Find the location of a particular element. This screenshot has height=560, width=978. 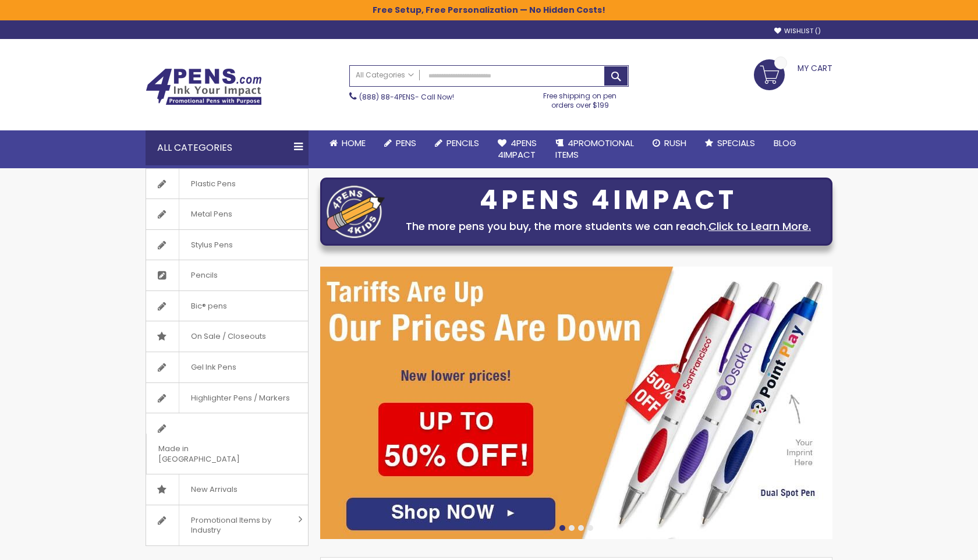

a: Promotional Items by Industry is located at coordinates (227, 525).